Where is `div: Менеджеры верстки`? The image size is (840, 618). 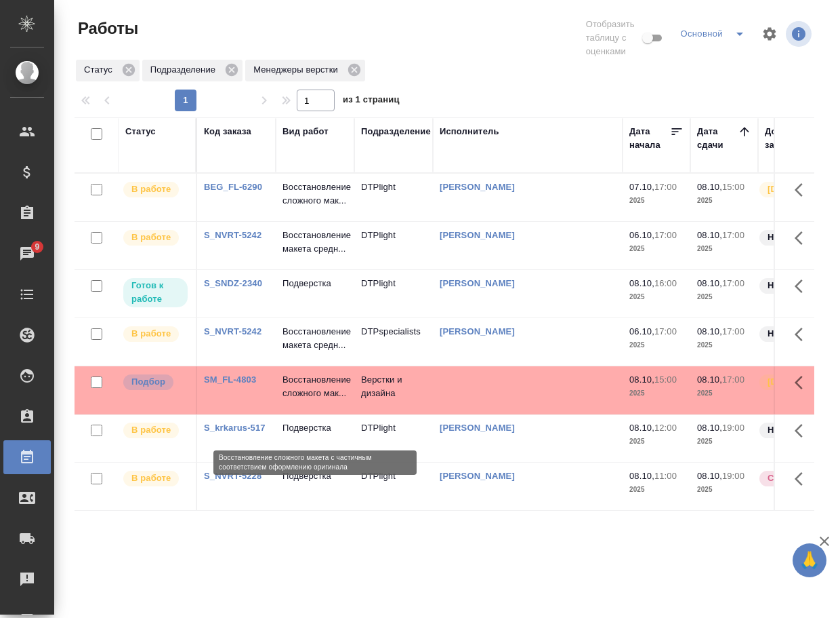 div: Менеджеры верстки is located at coordinates (305, 71).